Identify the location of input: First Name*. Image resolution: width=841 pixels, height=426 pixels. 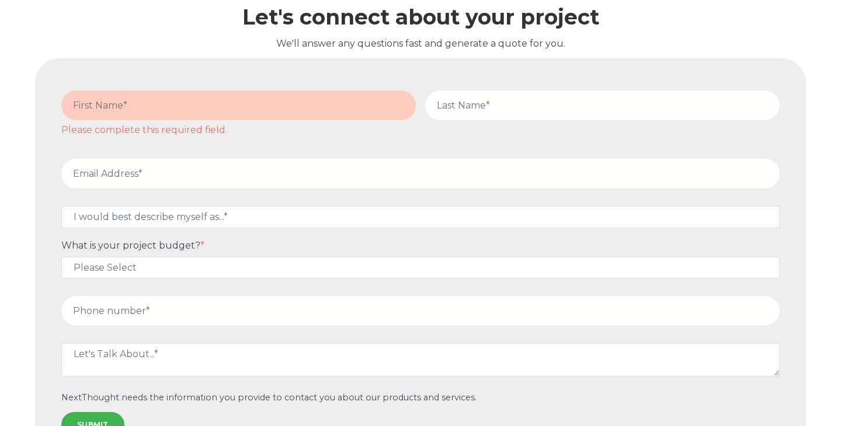
(238, 105).